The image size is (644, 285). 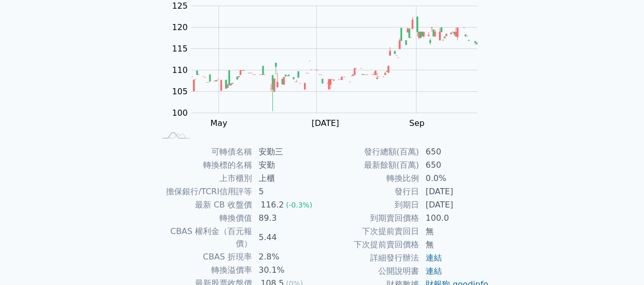 What do you see at coordinates (204, 165) in the screenshot?
I see `td: 轉換標的名稱` at bounding box center [204, 165].